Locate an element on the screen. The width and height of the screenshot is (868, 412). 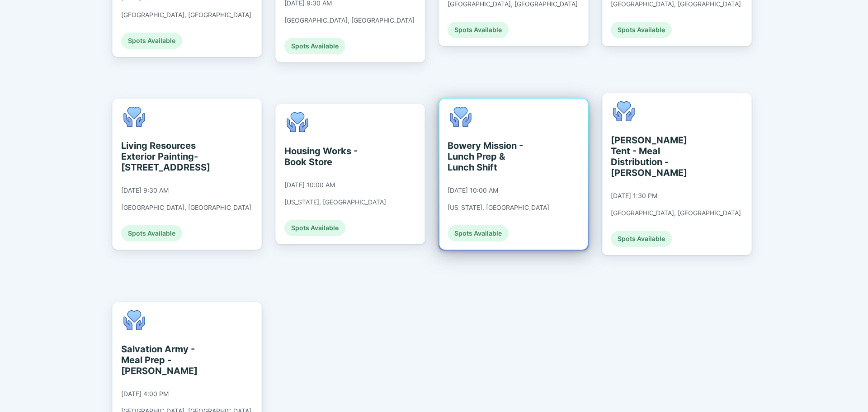
div: Bowery Mission - Lunch Prep & Lunch Shift is located at coordinates (488, 156).